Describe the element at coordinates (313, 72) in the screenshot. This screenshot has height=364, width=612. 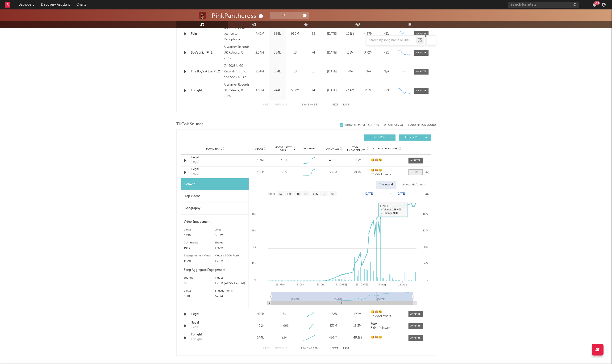
I see `div: 31` at that location.